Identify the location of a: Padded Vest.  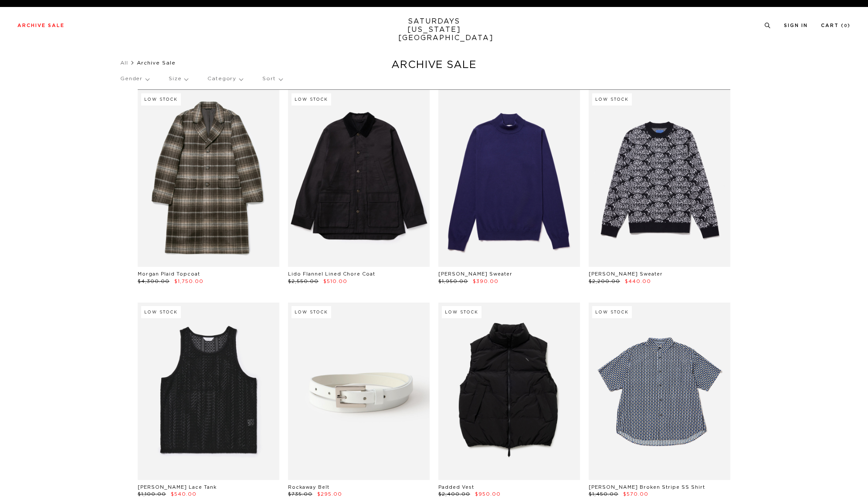
(456, 487).